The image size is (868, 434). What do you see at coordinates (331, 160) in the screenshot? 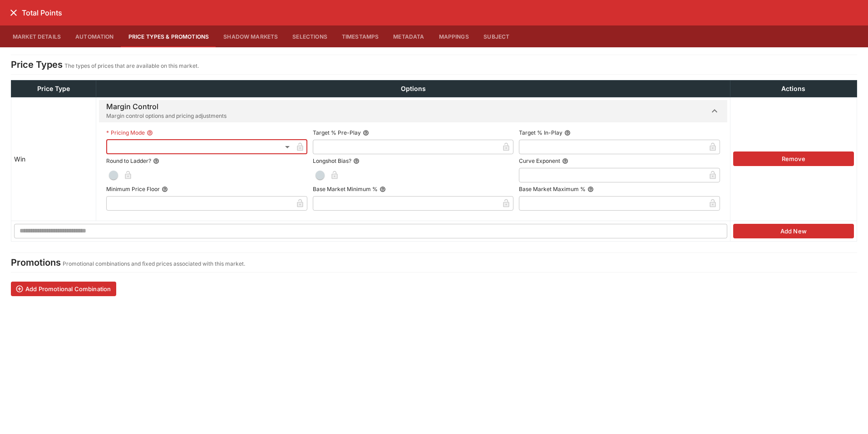
I see `p: Longshot Bias?` at bounding box center [331, 160].